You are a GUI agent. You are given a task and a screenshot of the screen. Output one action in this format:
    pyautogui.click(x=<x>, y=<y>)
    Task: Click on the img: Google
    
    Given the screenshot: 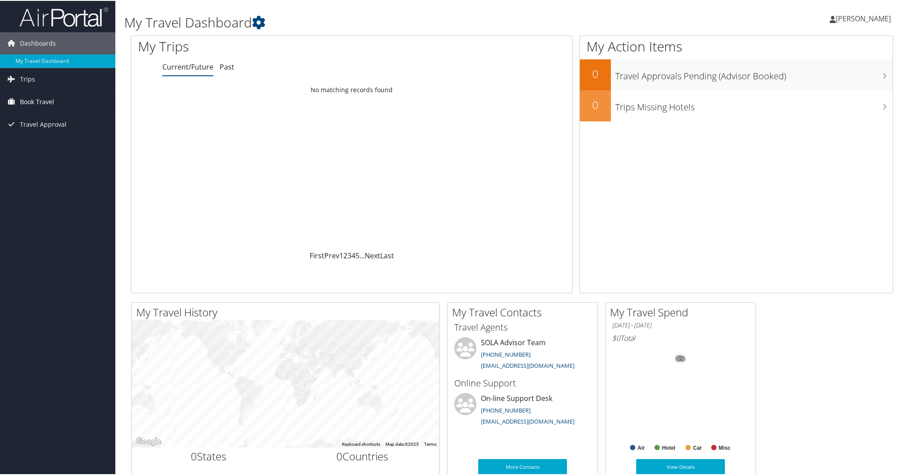 What is the action you would take?
    pyautogui.click(x=149, y=441)
    